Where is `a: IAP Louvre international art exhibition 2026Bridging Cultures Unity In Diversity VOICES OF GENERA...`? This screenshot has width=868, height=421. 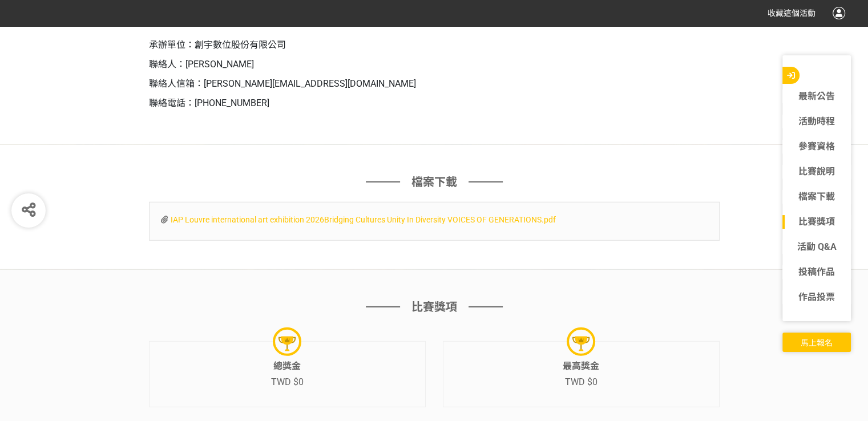 a: IAP Louvre international art exhibition 2026Bridging Cultures Unity In Diversity VOICES OF GENERA... is located at coordinates (363, 220).